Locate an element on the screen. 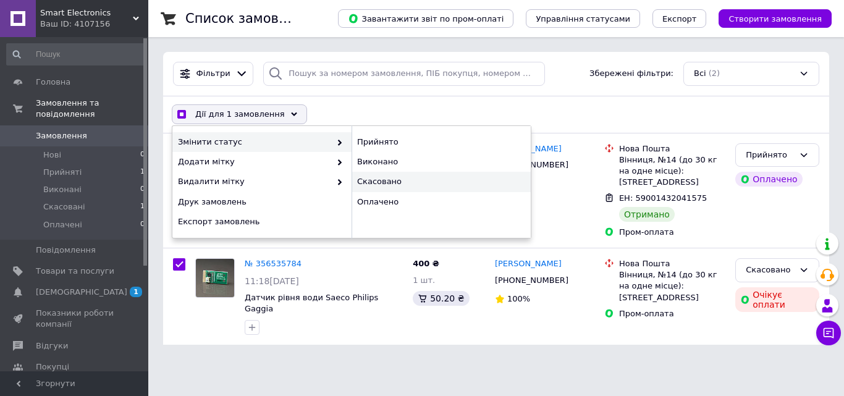  h1: Список замовлень is located at coordinates (248, 19).